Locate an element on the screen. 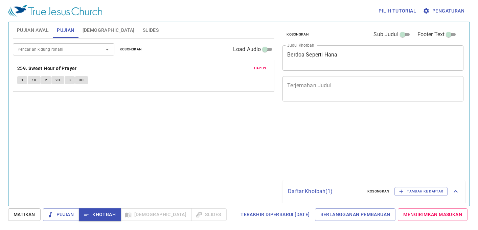 Image resolution: width=478 pixels, height=230 pixels. button: 3 is located at coordinates (70, 80).